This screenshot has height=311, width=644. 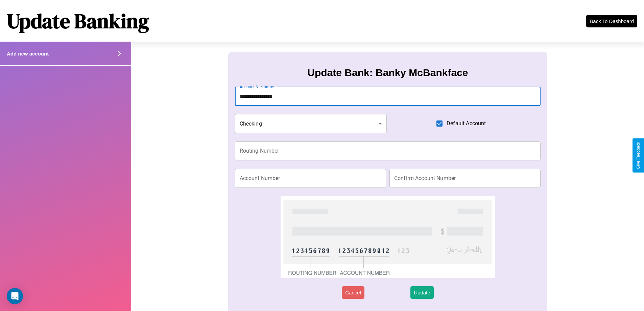 I want to click on button: Update, so click(x=422, y=292).